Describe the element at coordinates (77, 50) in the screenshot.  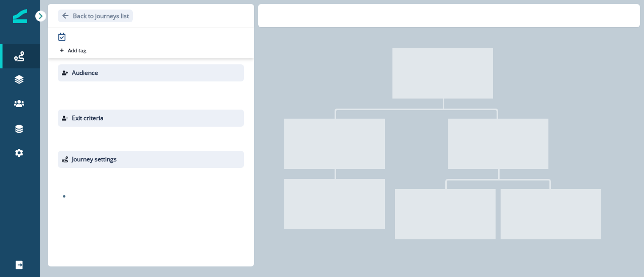
I see `p: Add tag` at that location.